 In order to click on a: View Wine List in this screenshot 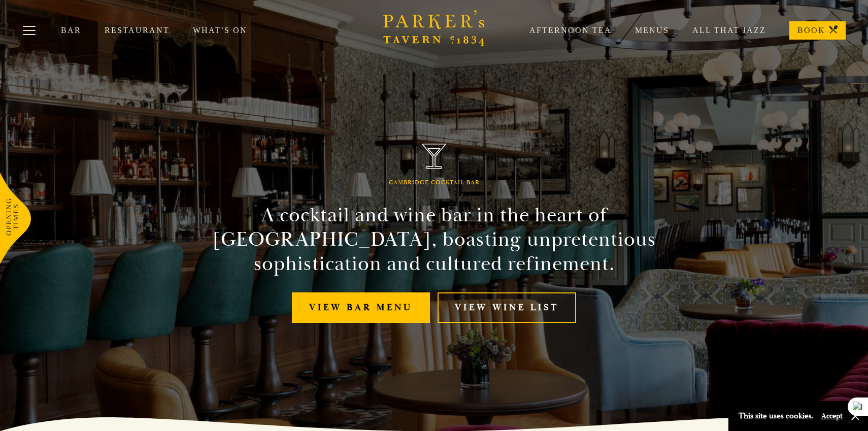, I will do `click(506, 307)`.